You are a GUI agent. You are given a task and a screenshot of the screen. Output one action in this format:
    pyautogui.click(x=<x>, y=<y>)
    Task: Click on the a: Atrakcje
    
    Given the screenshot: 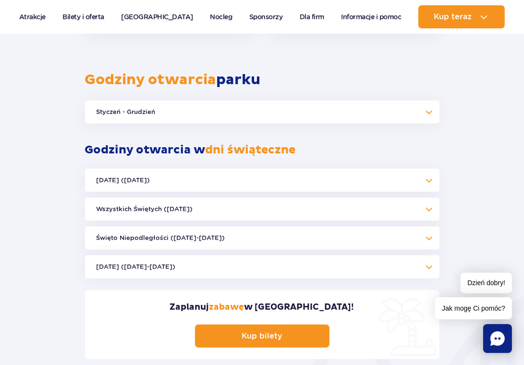 What is the action you would take?
    pyautogui.click(x=32, y=17)
    